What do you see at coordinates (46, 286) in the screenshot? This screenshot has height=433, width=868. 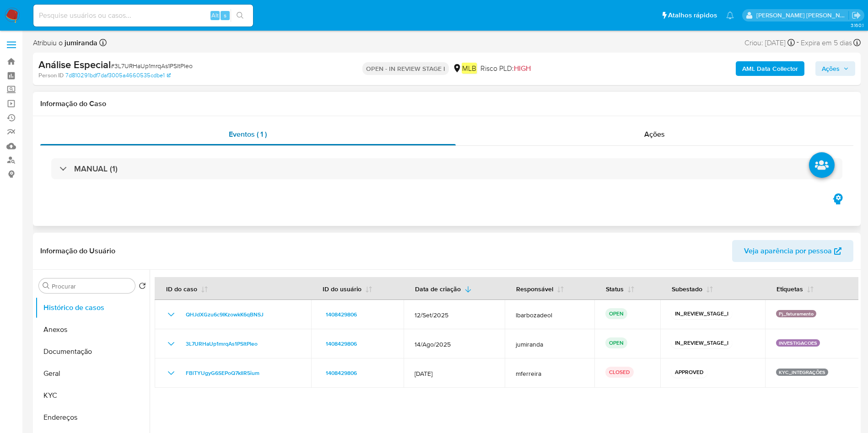 I see `button: Procurar` at bounding box center [46, 286].